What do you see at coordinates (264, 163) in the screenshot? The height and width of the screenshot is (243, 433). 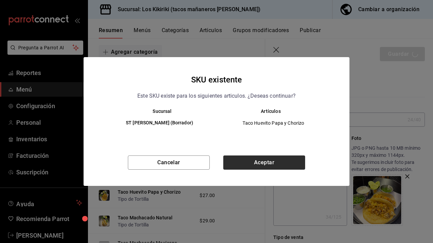 I see `button: Aceptar` at bounding box center [264, 163].